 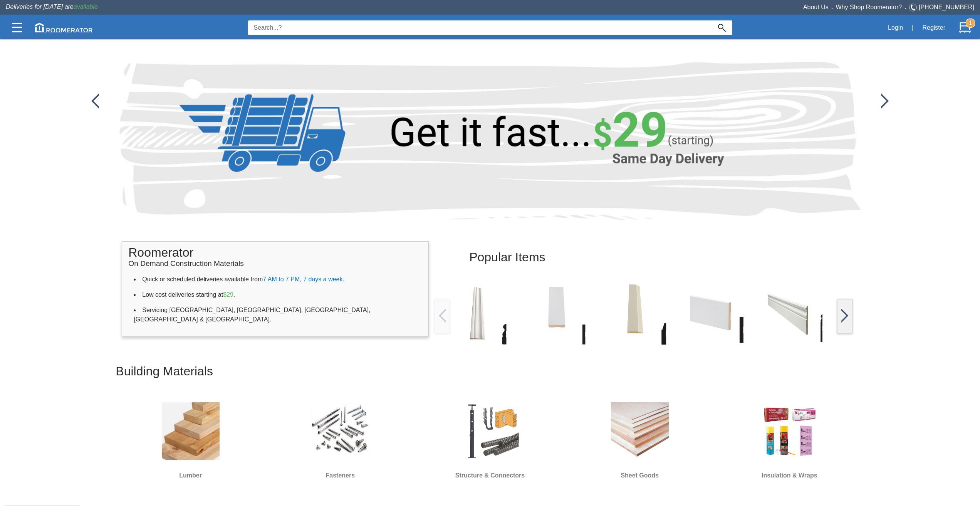 I want to click on span: $29, so click(x=228, y=294).